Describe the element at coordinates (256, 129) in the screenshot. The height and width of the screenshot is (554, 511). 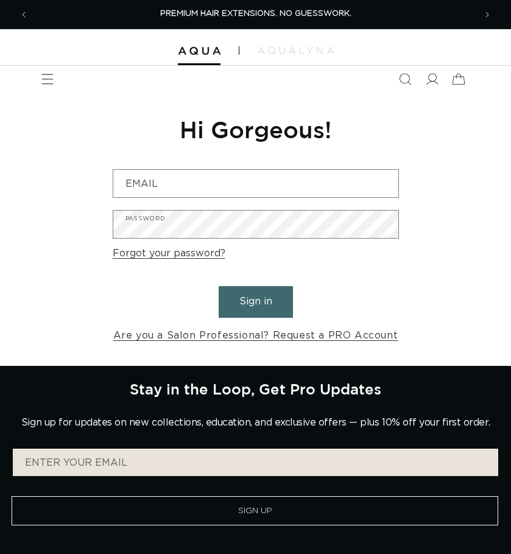
I see `h1: Hi Gorgeous!` at that location.